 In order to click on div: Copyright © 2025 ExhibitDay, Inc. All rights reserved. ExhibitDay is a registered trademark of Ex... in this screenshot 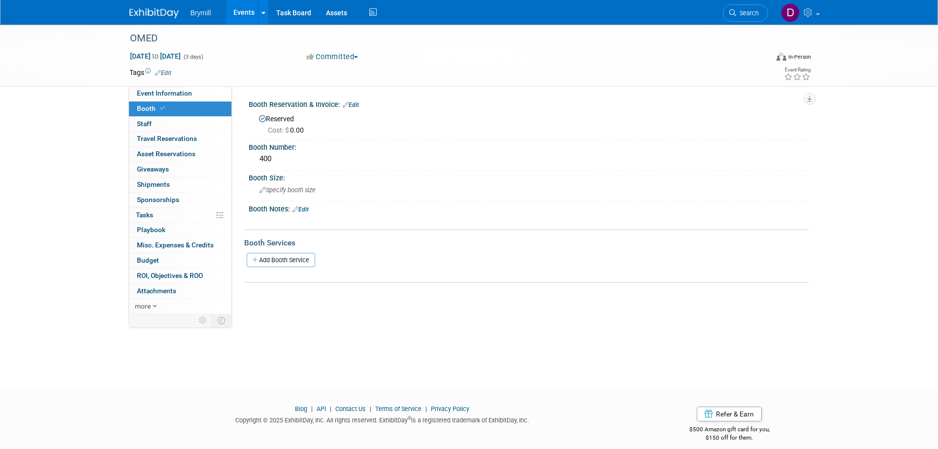, I will do `click(383, 418)`.